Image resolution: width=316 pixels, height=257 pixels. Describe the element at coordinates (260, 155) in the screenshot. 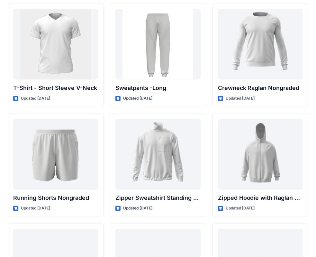

I see `a: Zipped Hoodie with Raglan Sleeve Nongraded` at that location.